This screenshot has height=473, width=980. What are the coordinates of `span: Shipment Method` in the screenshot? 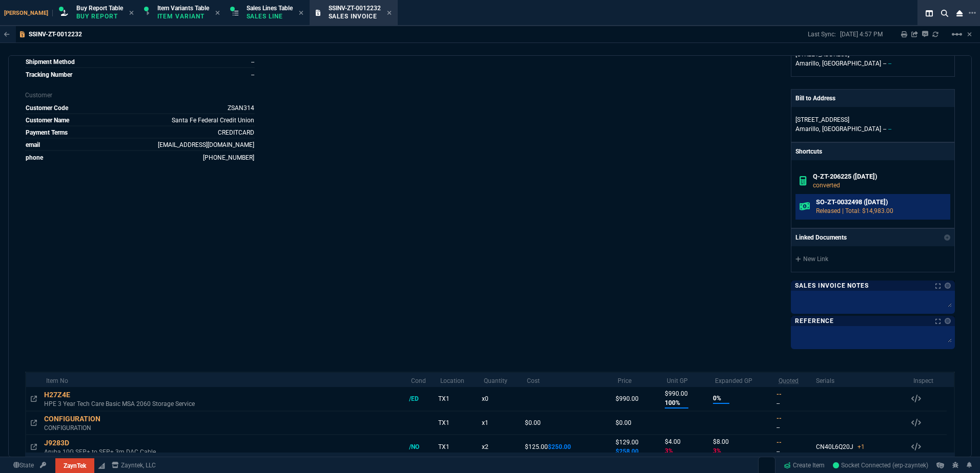 It's located at (50, 62).